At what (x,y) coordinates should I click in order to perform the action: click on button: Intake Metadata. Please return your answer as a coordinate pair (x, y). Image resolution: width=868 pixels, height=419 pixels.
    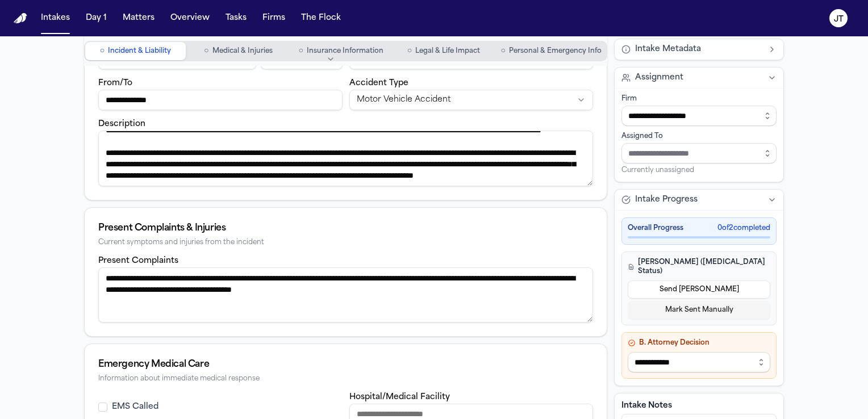
    Looking at the image, I should click on (698, 49).